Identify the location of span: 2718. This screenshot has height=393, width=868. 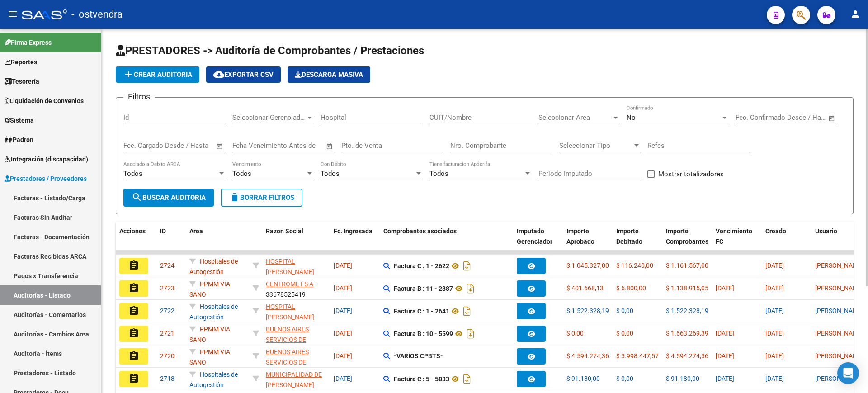
(167, 379).